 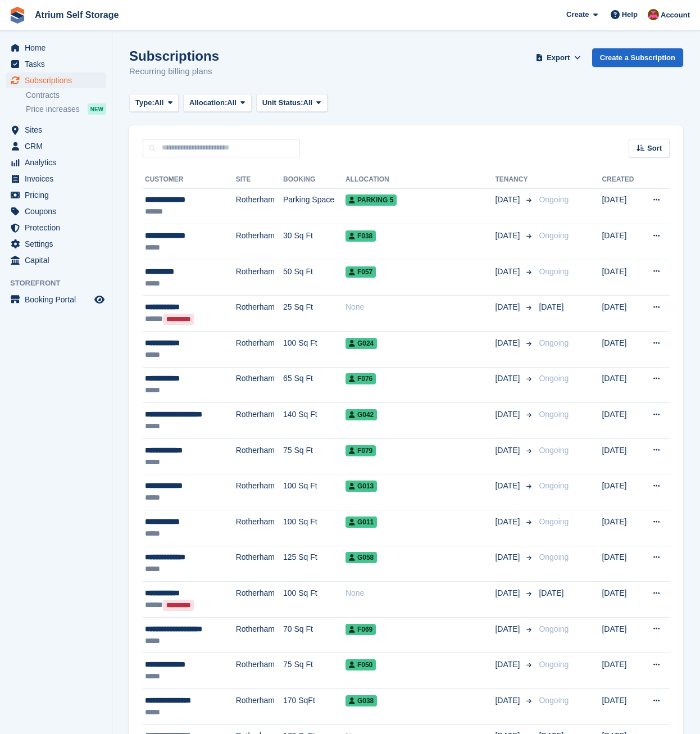 I want to click on span: Help, so click(x=630, y=14).